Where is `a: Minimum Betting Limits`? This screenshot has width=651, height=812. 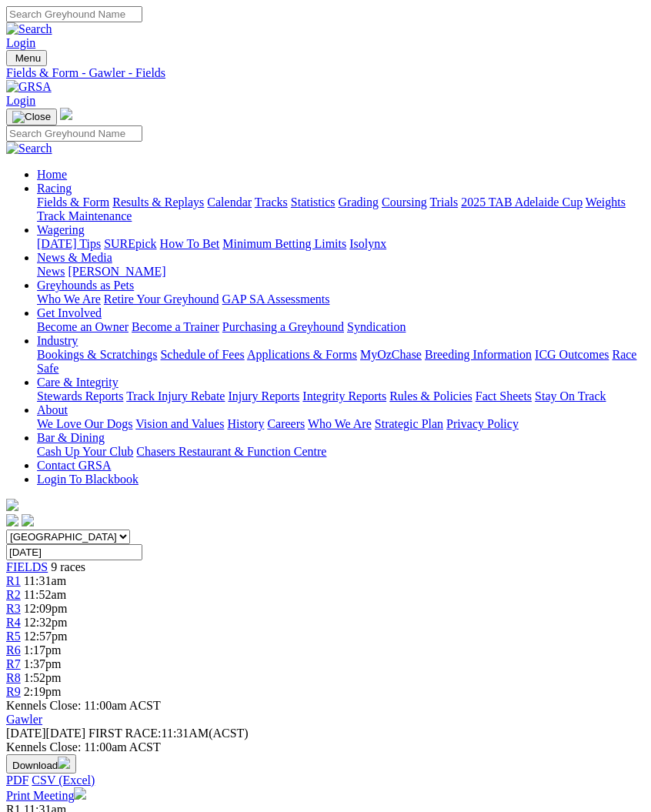 a: Minimum Betting Limits is located at coordinates (284, 243).